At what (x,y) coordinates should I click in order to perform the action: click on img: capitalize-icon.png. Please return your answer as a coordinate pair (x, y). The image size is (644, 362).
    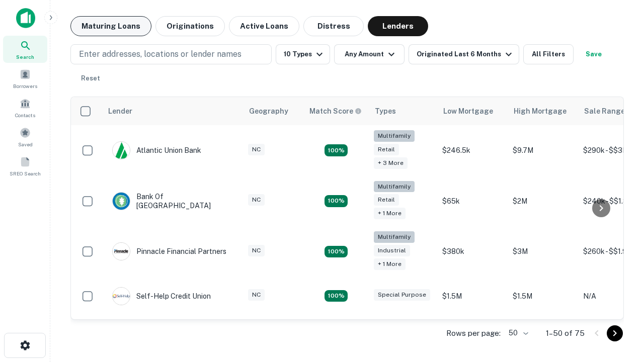
    Looking at the image, I should click on (26, 18).